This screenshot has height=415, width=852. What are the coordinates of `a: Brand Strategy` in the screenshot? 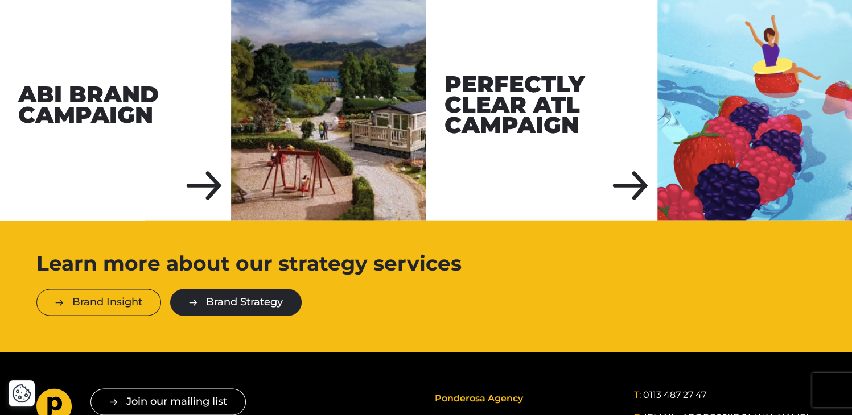 It's located at (236, 302).